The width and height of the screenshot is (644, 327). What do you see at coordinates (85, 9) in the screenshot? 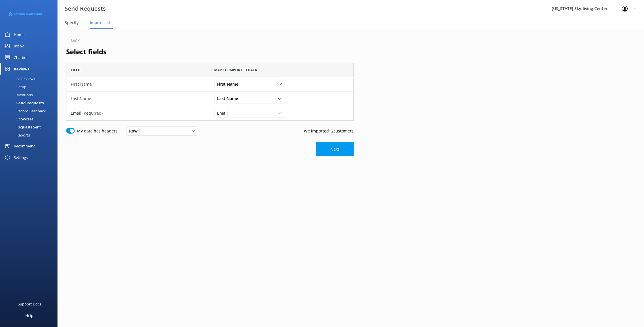
I see `h3: Send Requests` at bounding box center [85, 9].